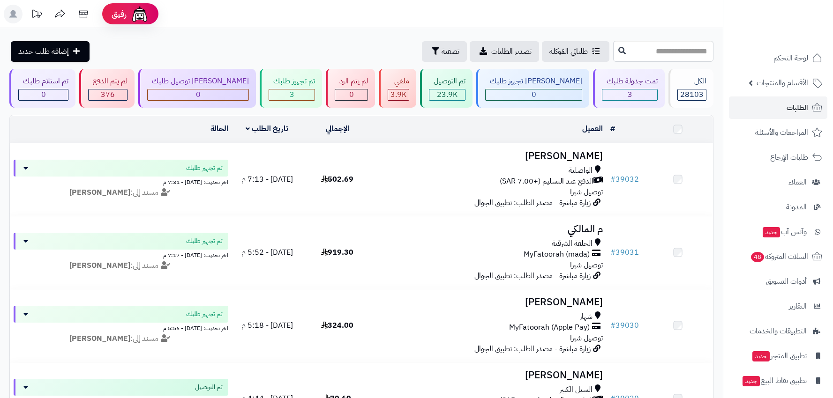 The image size is (833, 398). What do you see at coordinates (778, 331) in the screenshot?
I see `span: التطبيقات والخدمات` at bounding box center [778, 331].